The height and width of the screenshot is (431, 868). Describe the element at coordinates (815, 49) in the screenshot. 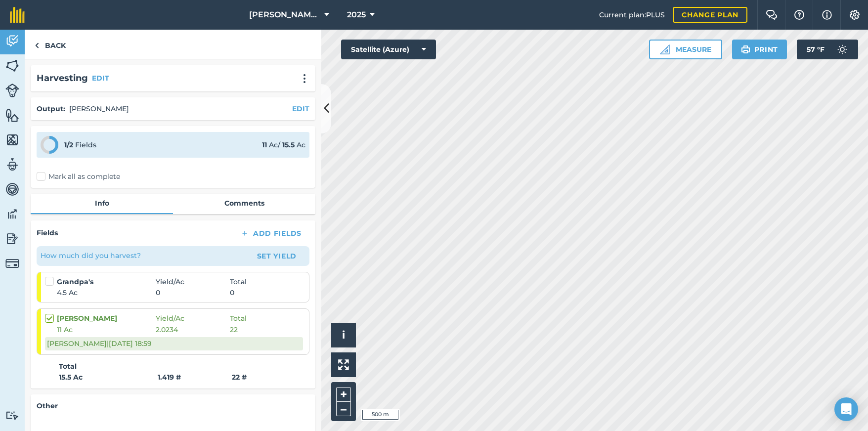

I see `span: 57 ° F` at that location.